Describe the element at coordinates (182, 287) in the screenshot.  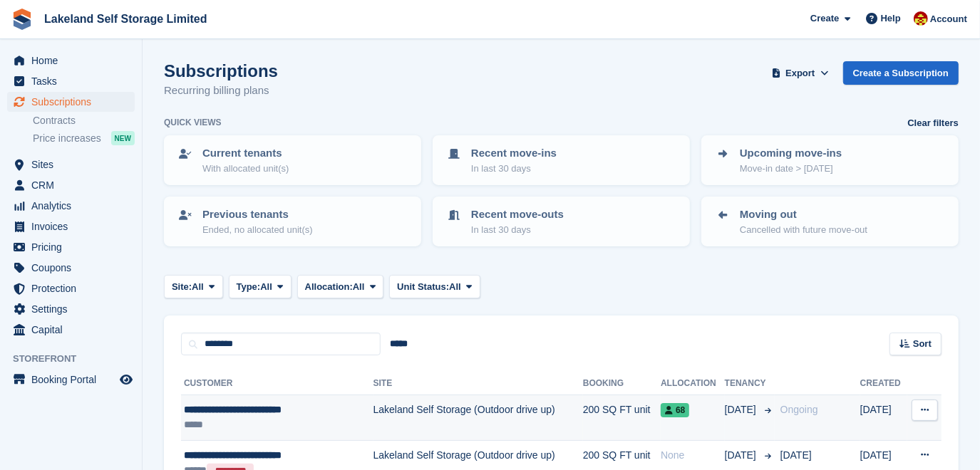
I see `span: Site:` at that location.